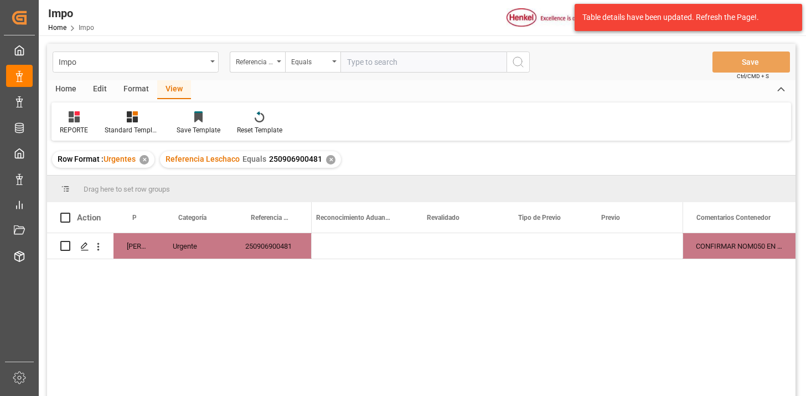 This screenshot has width=806, height=396. What do you see at coordinates (751, 62) in the screenshot?
I see `button: Save` at bounding box center [751, 62].